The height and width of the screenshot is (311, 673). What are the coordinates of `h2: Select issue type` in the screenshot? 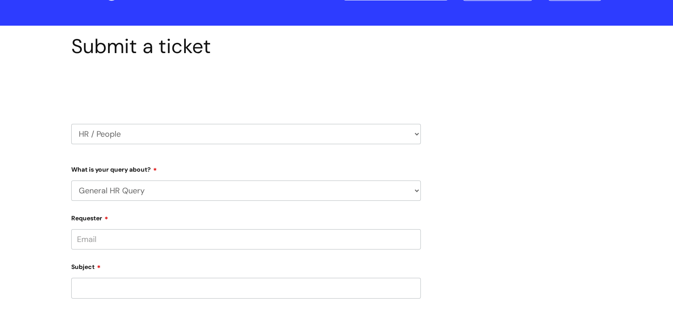 It's located at (246, 87).